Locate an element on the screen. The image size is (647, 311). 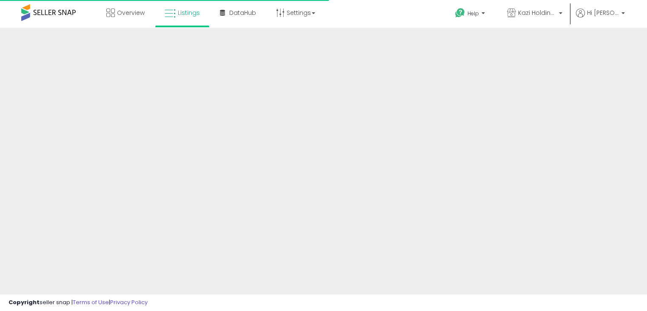
a: Help is located at coordinates (471, 14).